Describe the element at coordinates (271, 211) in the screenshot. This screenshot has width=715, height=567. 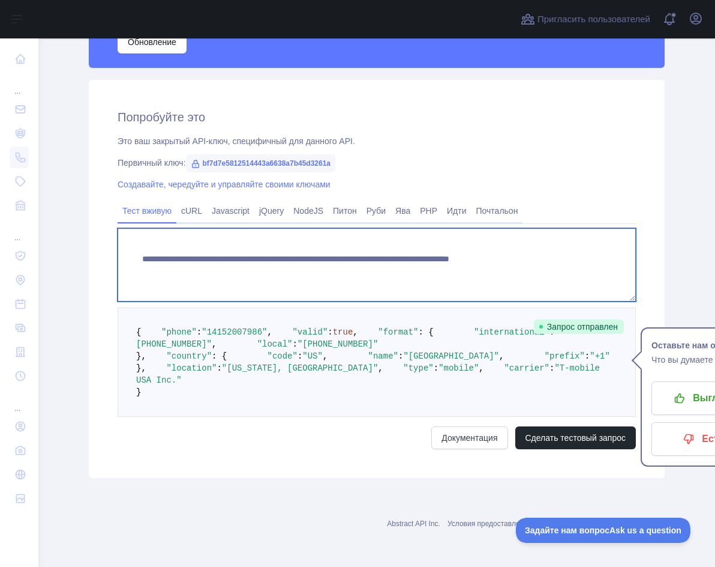
I see `font: jQuery` at that location.